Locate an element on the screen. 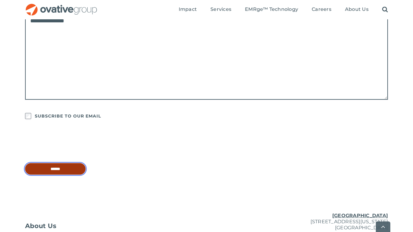 This screenshot has width=413, height=232. a: Search is located at coordinates (385, 10).